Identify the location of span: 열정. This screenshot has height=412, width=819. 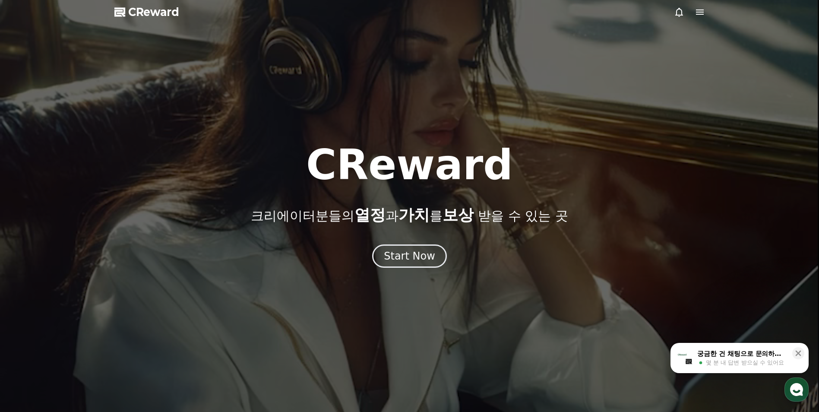
(370, 215).